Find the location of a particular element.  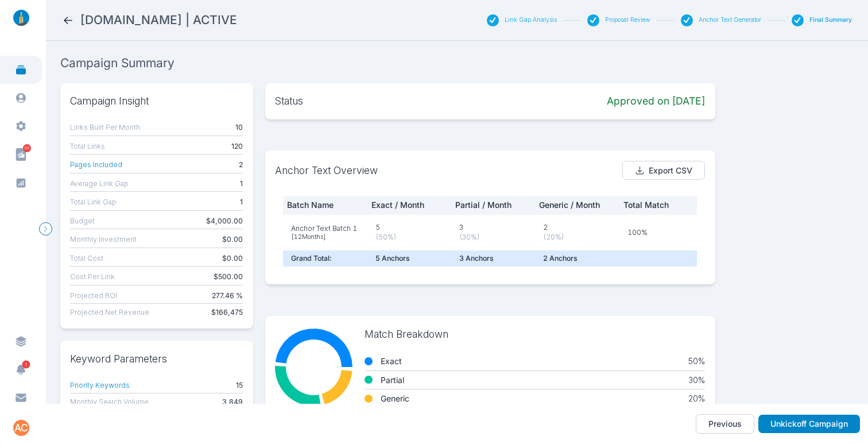

b: 120 is located at coordinates (237, 146).